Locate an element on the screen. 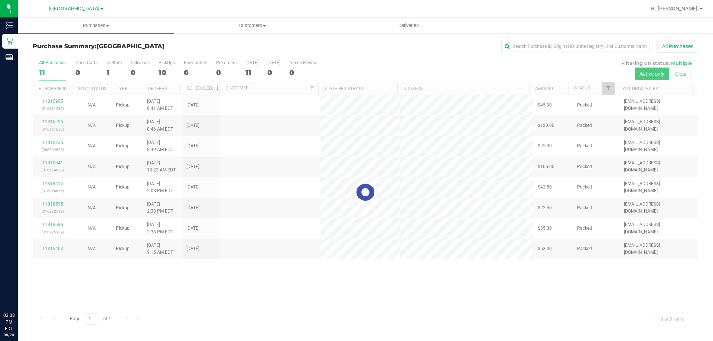 The width and height of the screenshot is (713, 341). a: Deliveries is located at coordinates (409, 26).